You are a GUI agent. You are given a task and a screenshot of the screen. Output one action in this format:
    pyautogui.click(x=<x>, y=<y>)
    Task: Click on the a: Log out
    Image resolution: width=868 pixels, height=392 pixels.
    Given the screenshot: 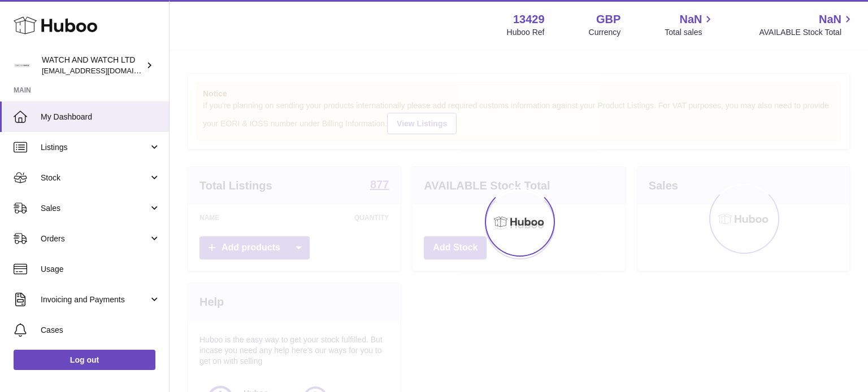 What is the action you would take?
    pyautogui.click(x=84, y=360)
    